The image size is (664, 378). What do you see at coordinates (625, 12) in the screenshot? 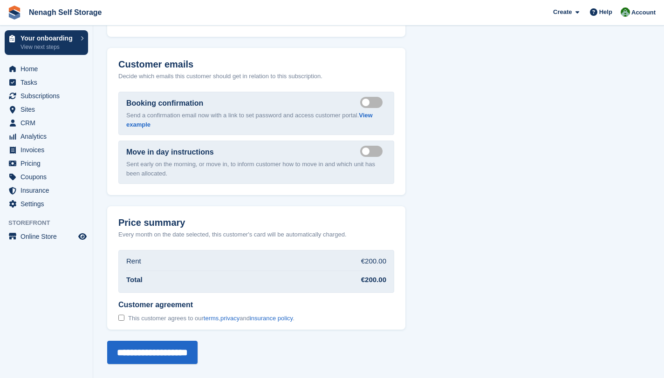
I see `img: Brian Comerford` at bounding box center [625, 12].